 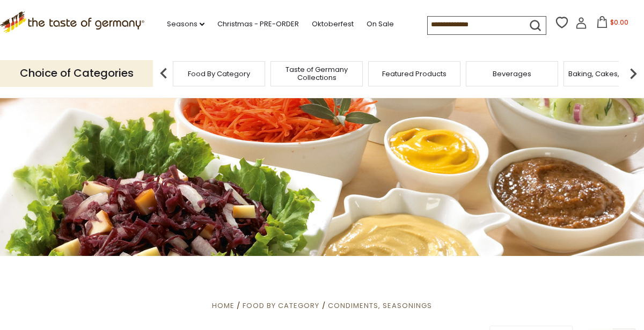 I want to click on a: Home, so click(x=223, y=305).